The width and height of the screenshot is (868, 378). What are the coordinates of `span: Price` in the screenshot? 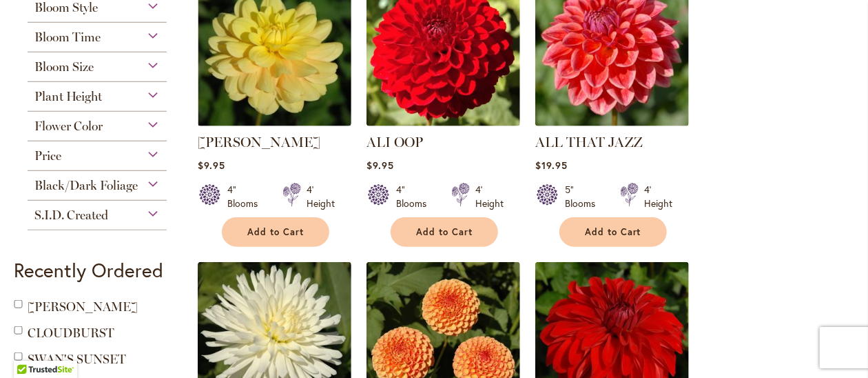 It's located at (48, 156).